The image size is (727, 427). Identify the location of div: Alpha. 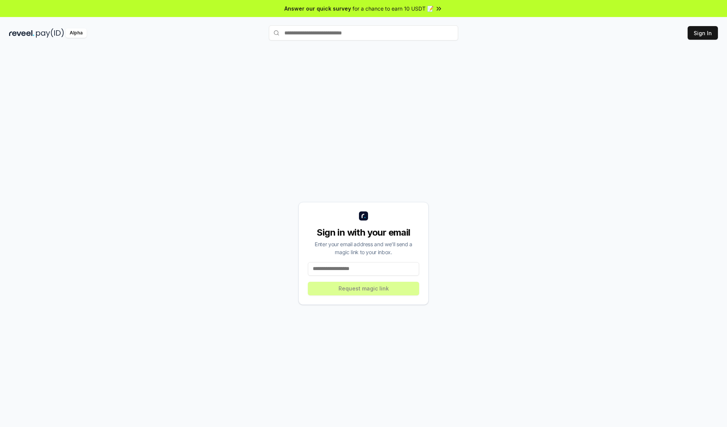
(76, 33).